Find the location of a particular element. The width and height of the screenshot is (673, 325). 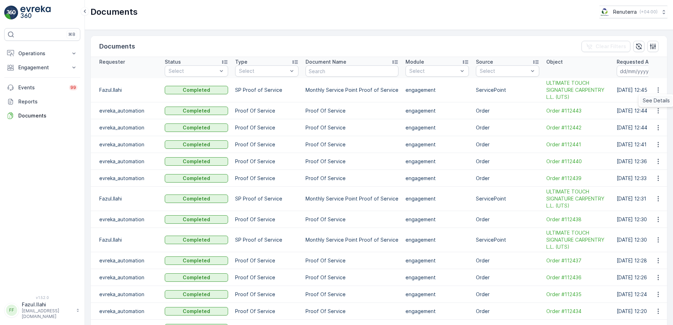

span: Order #112443 is located at coordinates (578, 111).